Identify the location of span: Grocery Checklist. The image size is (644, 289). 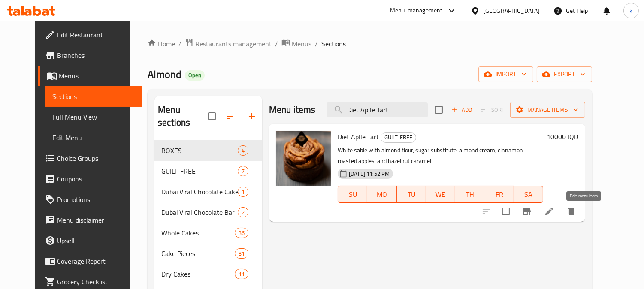
(96, 282).